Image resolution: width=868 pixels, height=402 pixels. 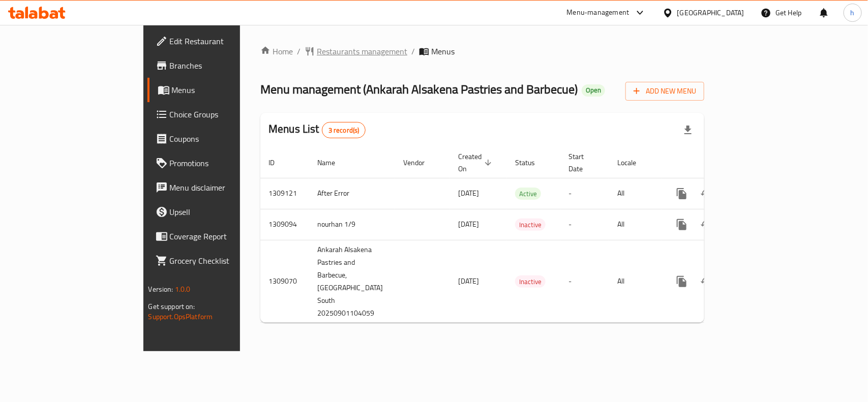 What do you see at coordinates (483, 51) in the screenshot?
I see `nav: breadcrumb` at bounding box center [483, 51].